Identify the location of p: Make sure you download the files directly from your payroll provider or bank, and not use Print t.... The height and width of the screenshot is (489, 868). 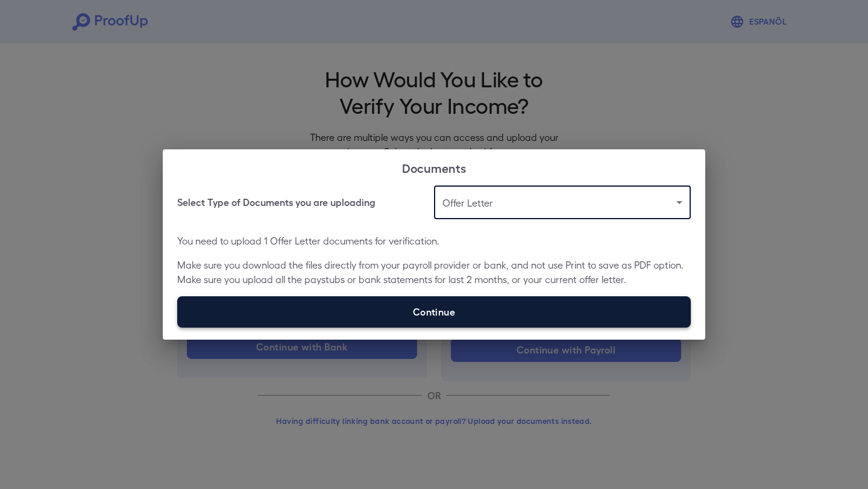
(434, 272).